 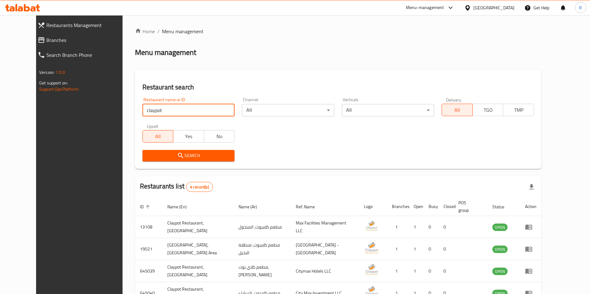 What do you see at coordinates (60, 72) in the screenshot?
I see `span: 1.0.0` at bounding box center [60, 72].